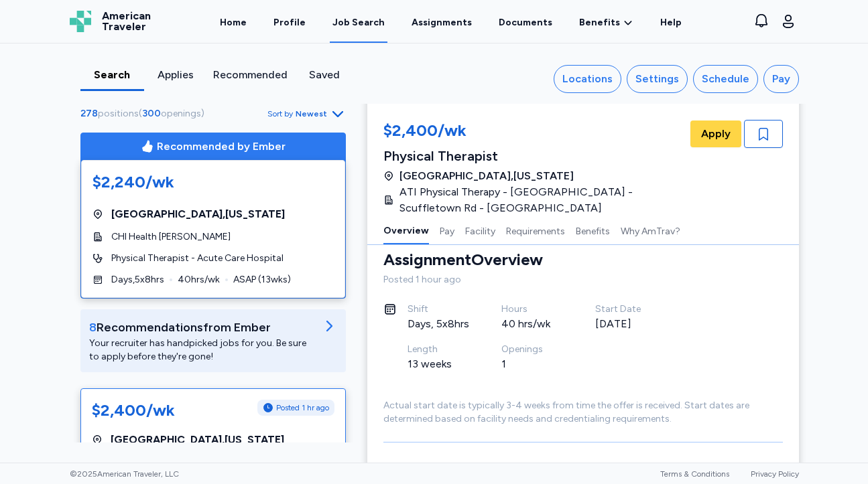 The height and width of the screenshot is (484, 868). Describe the element at coordinates (202, 350) in the screenshot. I see `div: Your recruiter has handpicked jobs for you. Be sure to apply before they're gone!` at that location.